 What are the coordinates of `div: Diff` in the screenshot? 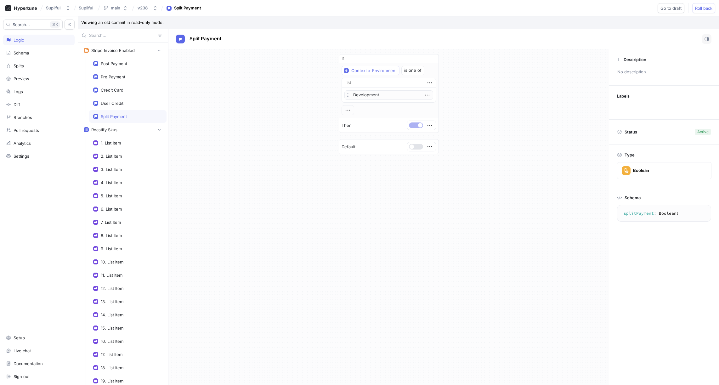 It's located at (17, 105).